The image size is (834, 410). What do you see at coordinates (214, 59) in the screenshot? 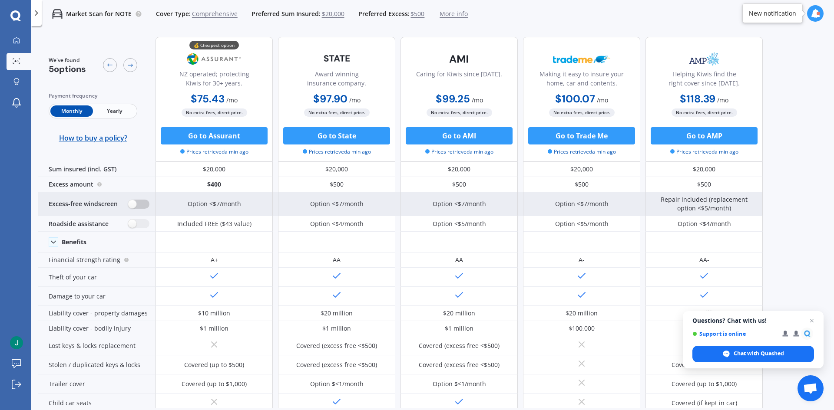
I see `img: Assurant.png` at bounding box center [214, 59].